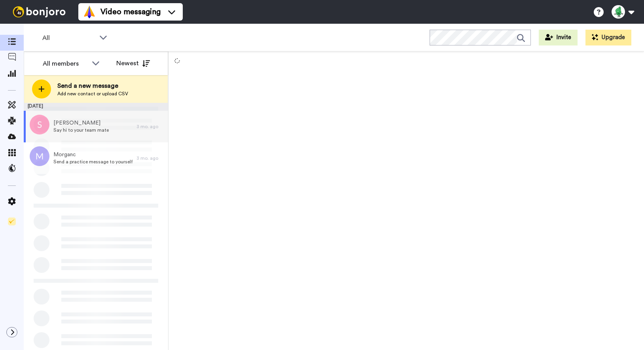 Image resolution: width=644 pixels, height=350 pixels. Describe the element at coordinates (93, 94) in the screenshot. I see `span: Add new contact or upload CSV` at that location.